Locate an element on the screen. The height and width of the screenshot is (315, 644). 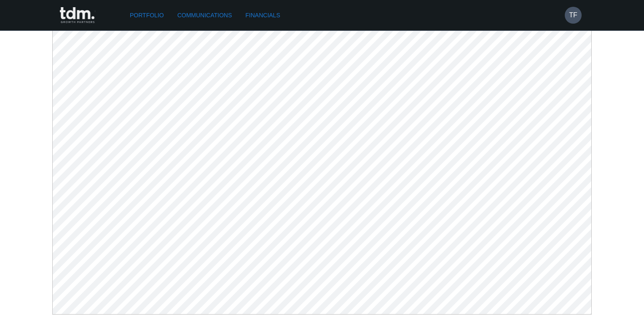
a: Communications is located at coordinates (205, 15).